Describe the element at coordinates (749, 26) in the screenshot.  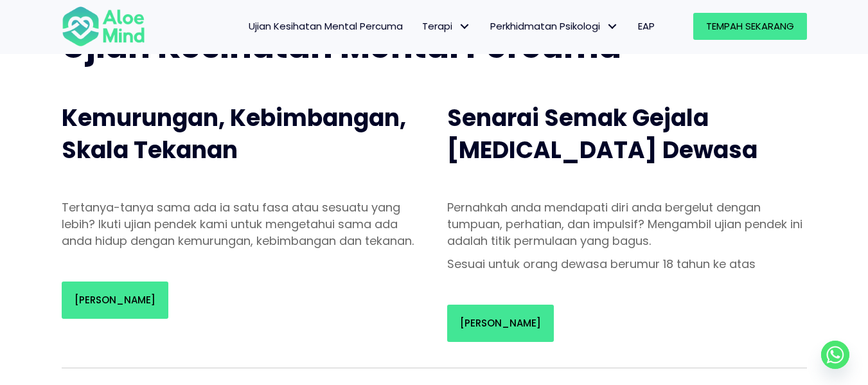
I see `font: Tempah Sekarang` at that location.